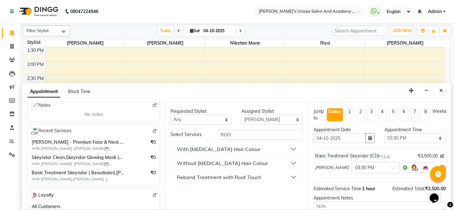  What do you see at coordinates (426, 115) in the screenshot?
I see `li: 8` at bounding box center [426, 115].